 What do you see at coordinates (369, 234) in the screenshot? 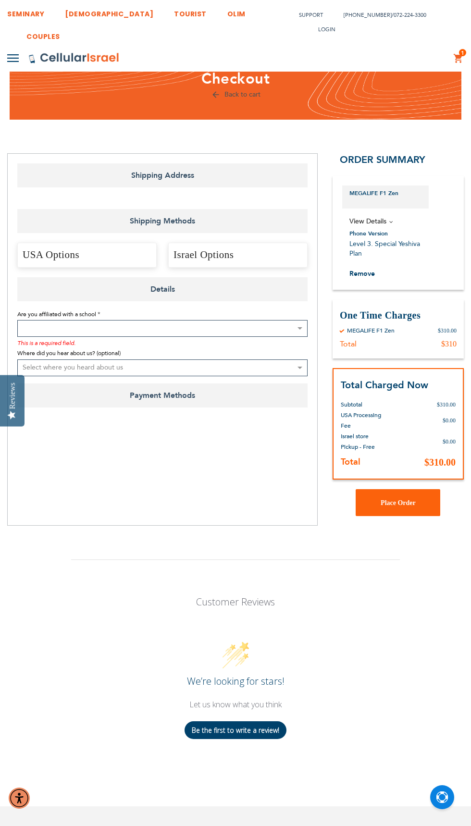
I see `dt: Phone Version` at bounding box center [369, 234].